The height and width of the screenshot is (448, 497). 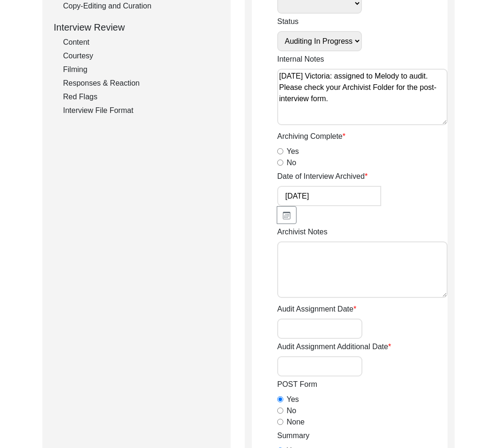 I want to click on label: Status, so click(x=319, y=21).